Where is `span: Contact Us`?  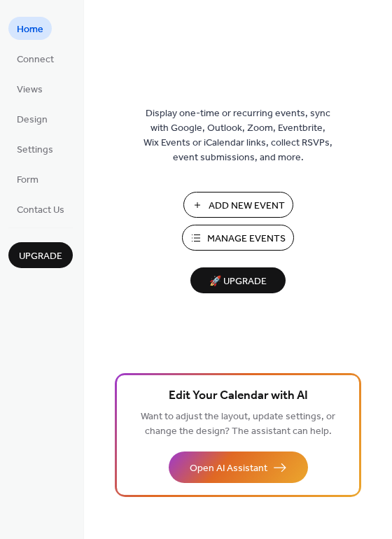 span: Contact Us is located at coordinates (40, 210).